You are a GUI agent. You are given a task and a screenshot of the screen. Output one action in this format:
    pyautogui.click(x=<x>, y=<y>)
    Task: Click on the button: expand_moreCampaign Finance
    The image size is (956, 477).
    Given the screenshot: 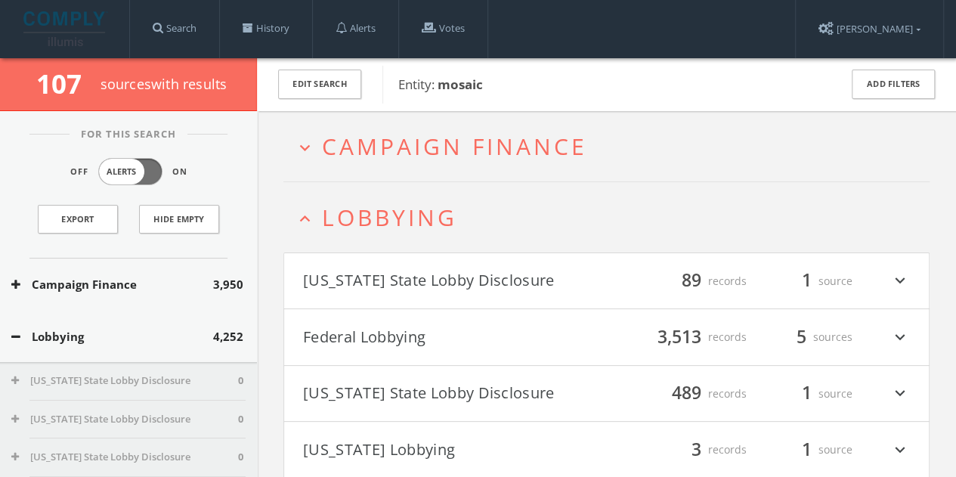 What is the action you would take?
    pyautogui.click(x=612, y=146)
    